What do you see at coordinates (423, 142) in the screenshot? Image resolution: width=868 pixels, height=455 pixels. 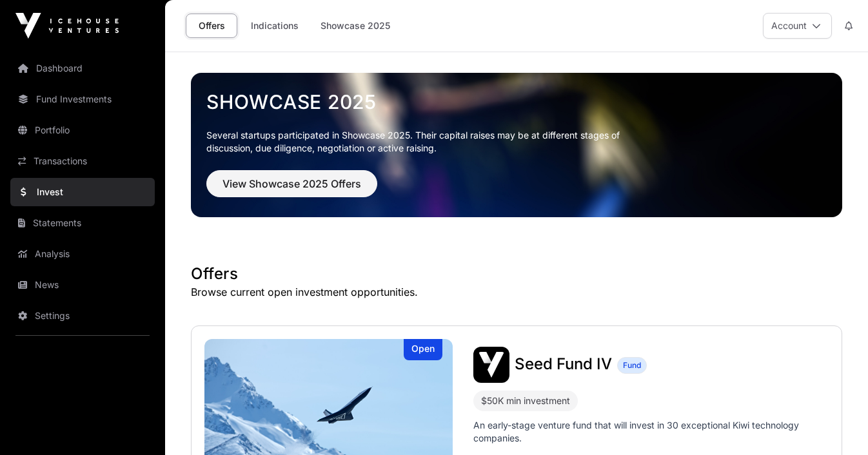 I see `p: Several startups participated in Showcase 2025. Their capital raises may be at different stages o...` at bounding box center [423, 142].